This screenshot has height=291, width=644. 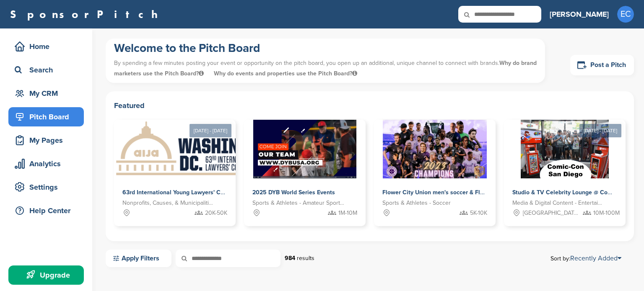 I want to click on a: Search, so click(x=46, y=70).